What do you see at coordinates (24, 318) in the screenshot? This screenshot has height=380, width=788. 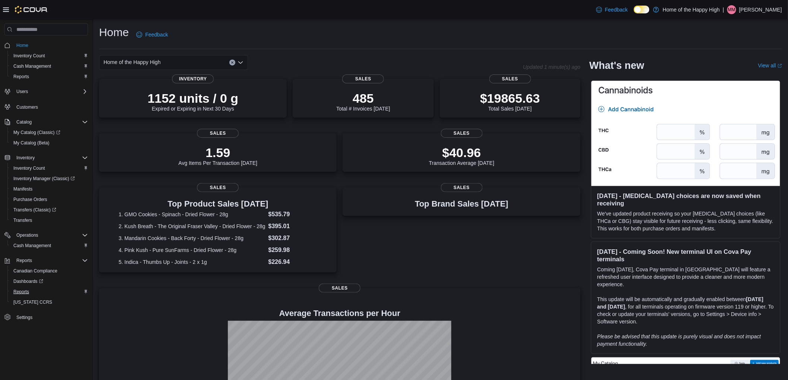 I see `span: Settings` at bounding box center [24, 318].